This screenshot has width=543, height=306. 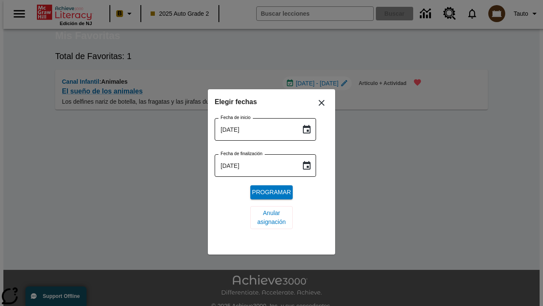 What do you see at coordinates (242, 153) in the screenshot?
I see `label: Fecha de finalización` at bounding box center [242, 153].